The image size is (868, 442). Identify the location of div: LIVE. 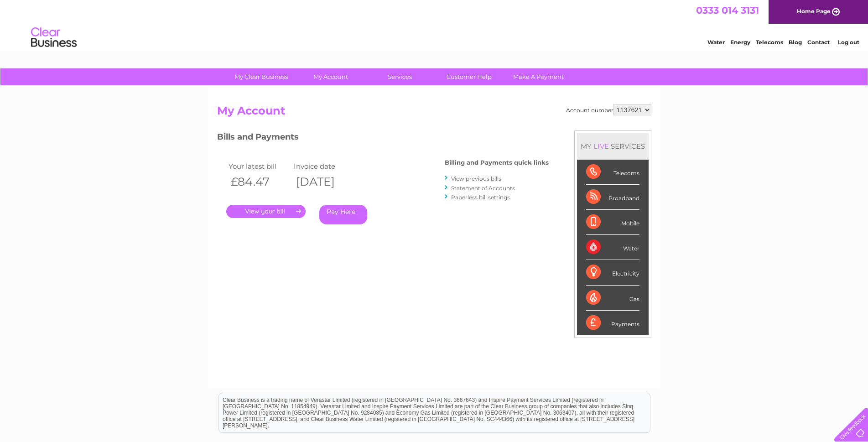
(601, 146).